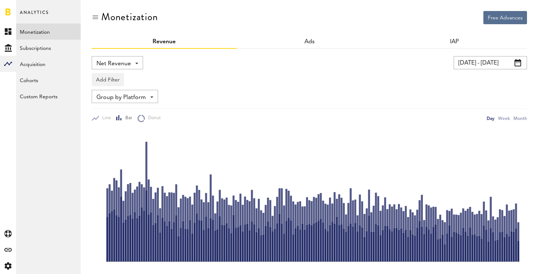 Image resolution: width=538 pixels, height=274 pixels. Describe the element at coordinates (48, 48) in the screenshot. I see `a: Subscriptions` at that location.